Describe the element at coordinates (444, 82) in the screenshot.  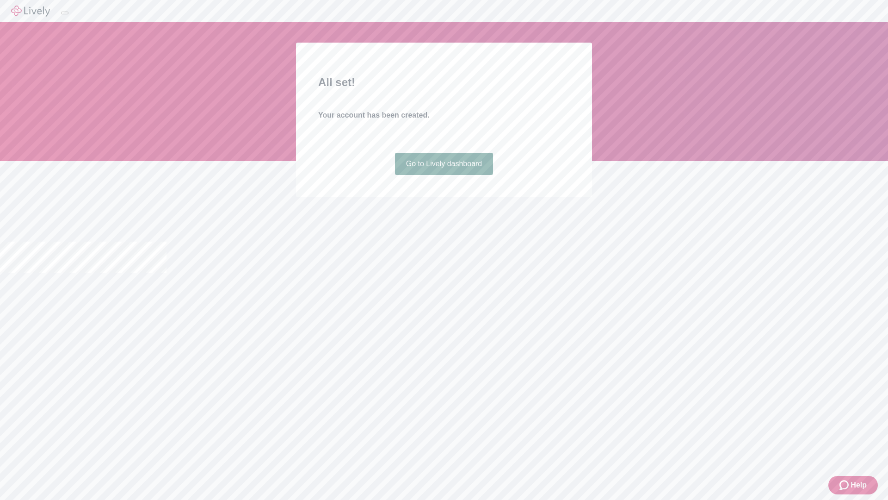
I see `h2: All set!` at that location.